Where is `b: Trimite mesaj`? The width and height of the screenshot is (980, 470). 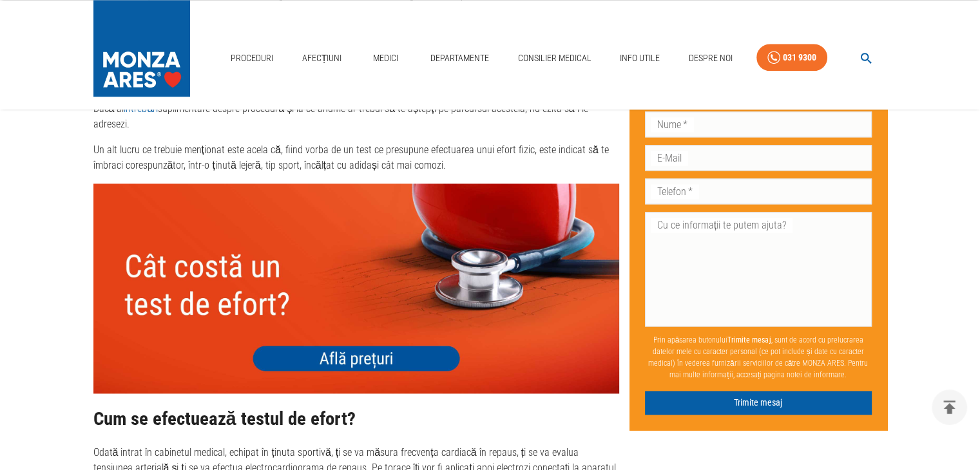 b: Trimite mesaj is located at coordinates (749, 340).